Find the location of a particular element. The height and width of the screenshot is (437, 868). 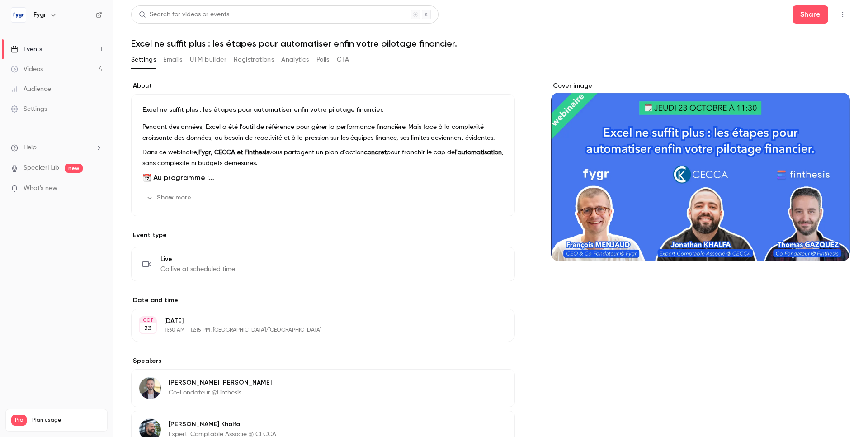

section: Cover image is located at coordinates (700, 171).